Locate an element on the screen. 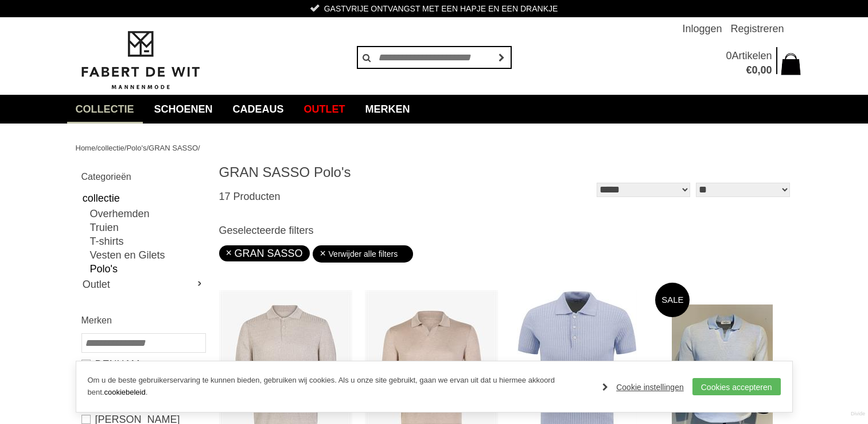  a: Truien is located at coordinates (148, 228).